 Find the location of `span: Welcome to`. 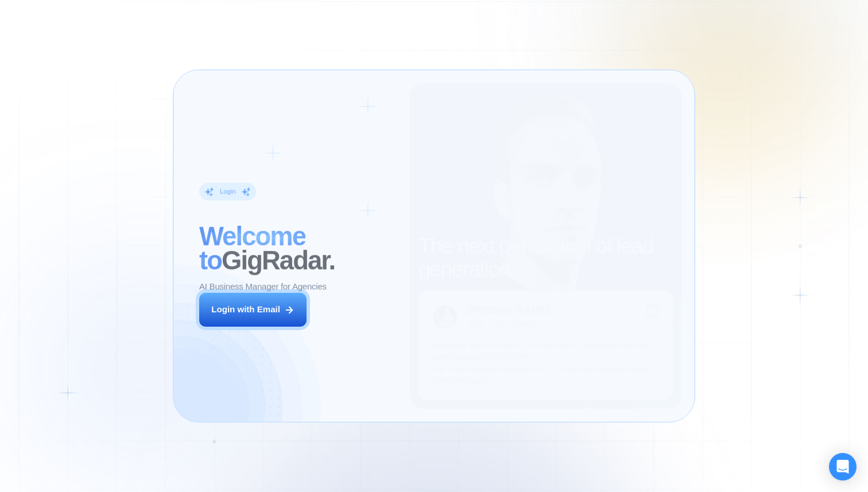

span: Welcome to is located at coordinates (252, 248).